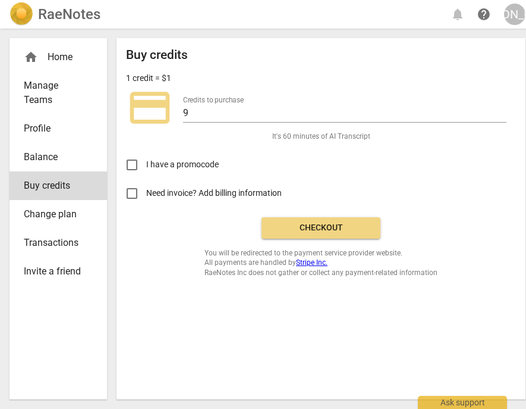 Image resolution: width=526 pixels, height=409 pixels. What do you see at coordinates (58, 93) in the screenshot?
I see `a: Manage Teams` at bounding box center [58, 93].